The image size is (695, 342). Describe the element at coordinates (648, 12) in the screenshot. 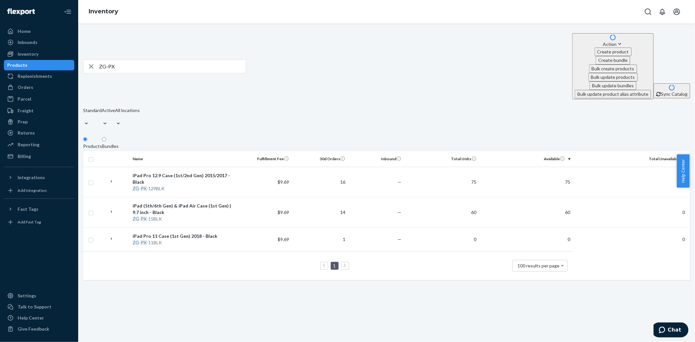

I see `button: Open Search Box` at that location.